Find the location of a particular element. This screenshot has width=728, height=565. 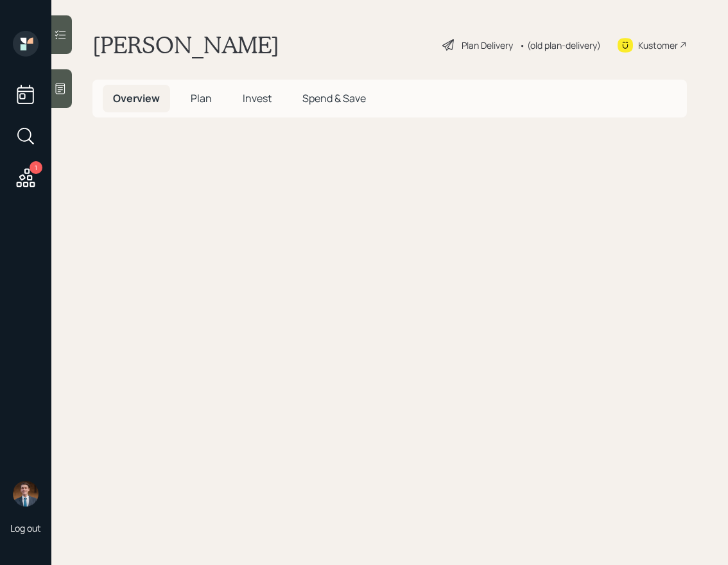

span: Plan is located at coordinates (201, 98).